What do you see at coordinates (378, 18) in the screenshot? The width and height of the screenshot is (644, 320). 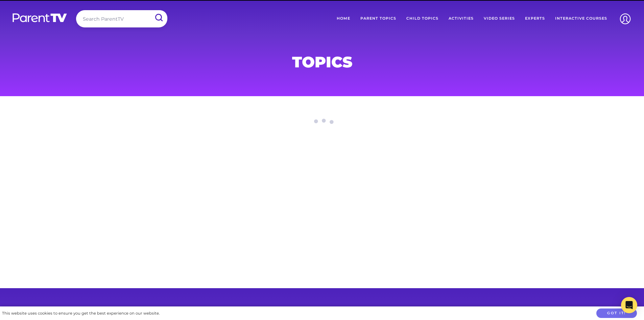 I see `a: Parent Topics` at bounding box center [378, 18].